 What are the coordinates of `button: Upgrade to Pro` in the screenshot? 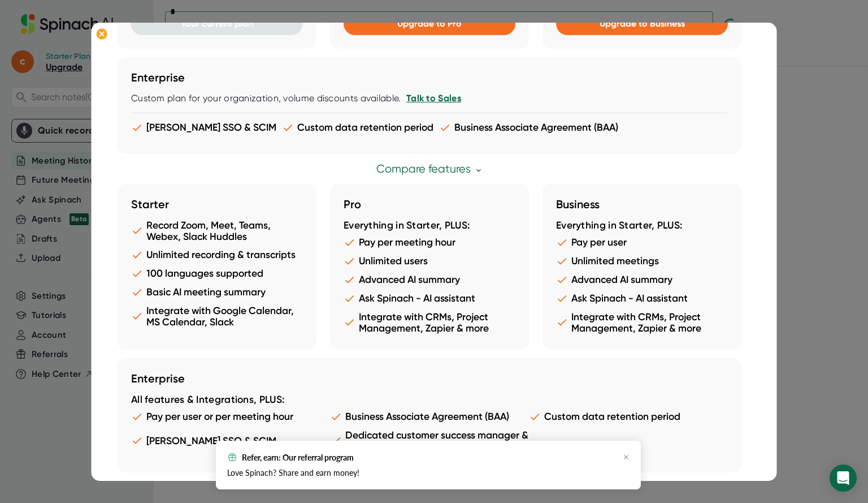 It's located at (429, 24).